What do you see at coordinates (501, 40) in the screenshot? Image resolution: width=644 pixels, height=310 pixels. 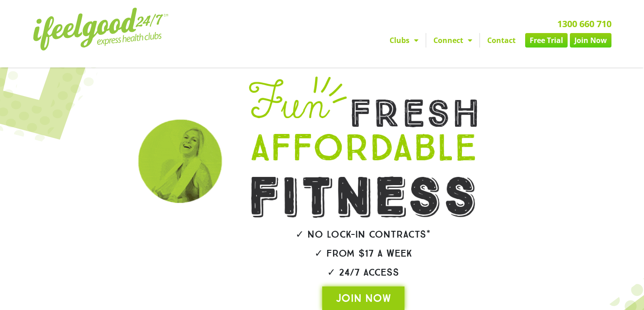 I see `a: Contact` at bounding box center [501, 40].